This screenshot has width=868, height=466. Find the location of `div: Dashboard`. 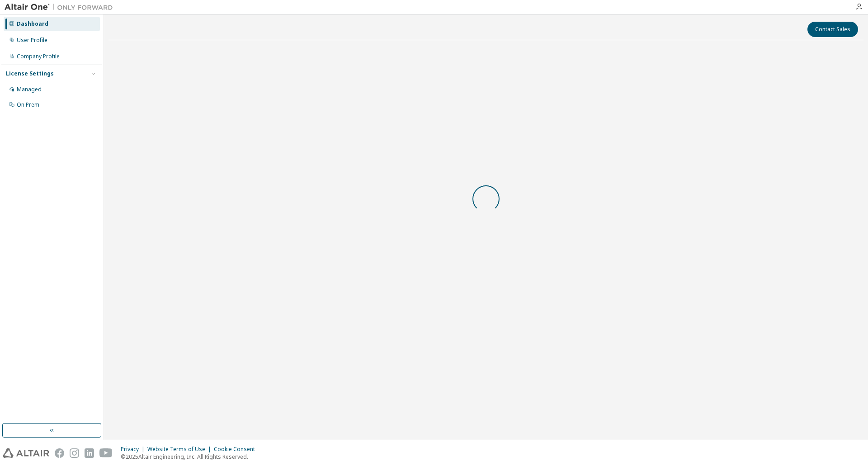

div: Dashboard is located at coordinates (33, 24).